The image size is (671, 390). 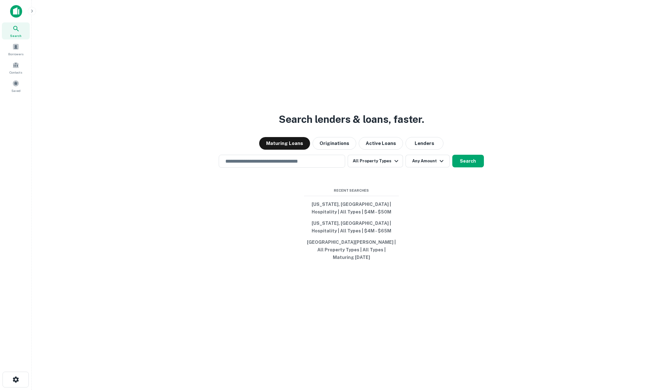 What do you see at coordinates (351, 190) in the screenshot?
I see `span: Recent Searches` at bounding box center [351, 190].